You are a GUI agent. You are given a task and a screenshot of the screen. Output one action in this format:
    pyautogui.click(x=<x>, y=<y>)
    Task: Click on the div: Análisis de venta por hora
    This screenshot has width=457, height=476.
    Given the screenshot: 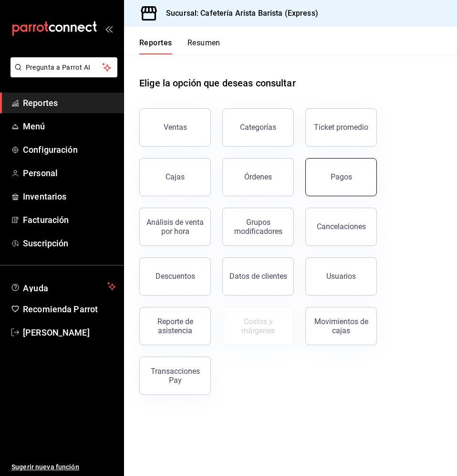 What is the action you would take?
    pyautogui.click(x=175, y=227)
    